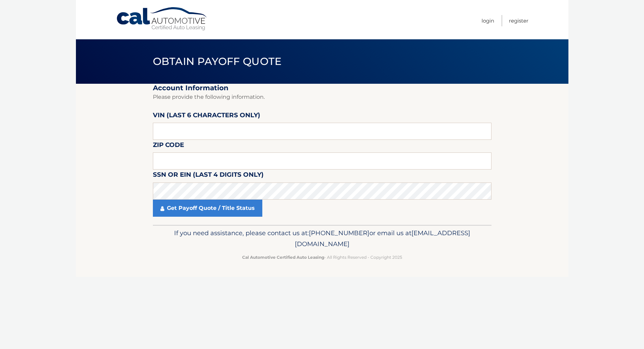 Image resolution: width=644 pixels, height=349 pixels. I want to click on a: Login, so click(488, 20).